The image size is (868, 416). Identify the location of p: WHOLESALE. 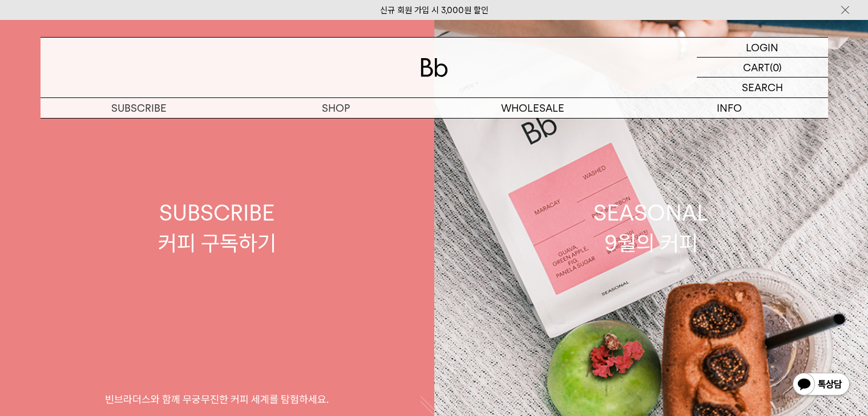
(533, 107).